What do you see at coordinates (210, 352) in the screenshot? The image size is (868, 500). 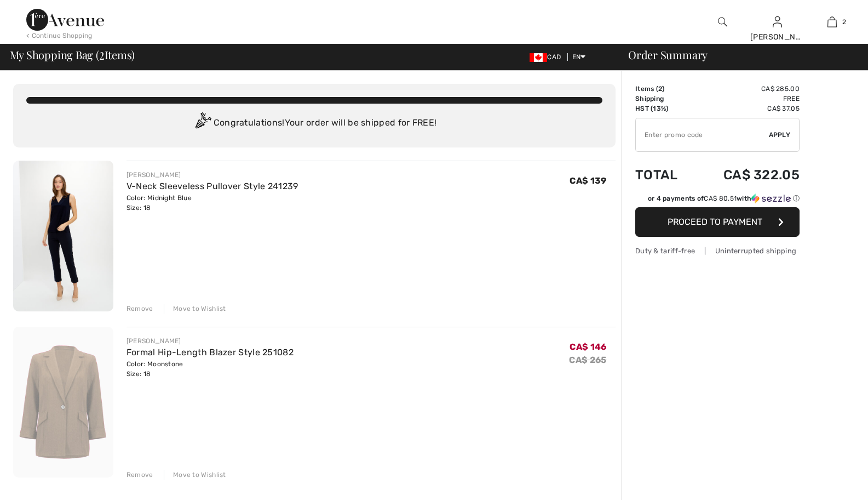 I see `a: Formal Hip-Length Blazer Style 251082` at bounding box center [210, 352].